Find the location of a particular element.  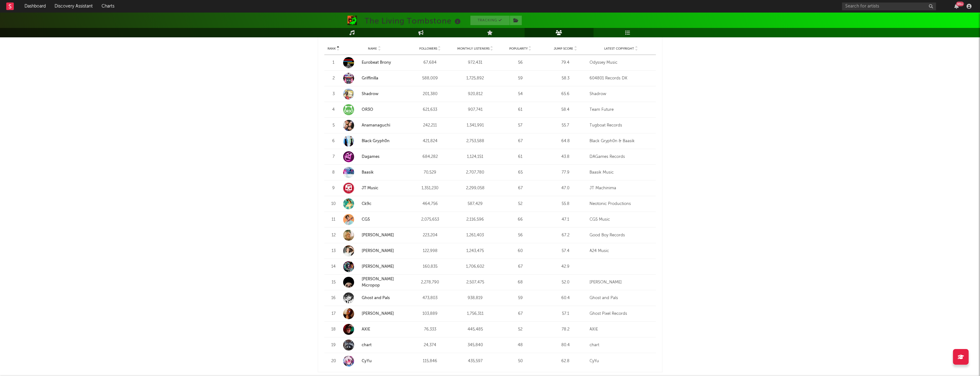

a: Griffinilla is located at coordinates (375, 78).